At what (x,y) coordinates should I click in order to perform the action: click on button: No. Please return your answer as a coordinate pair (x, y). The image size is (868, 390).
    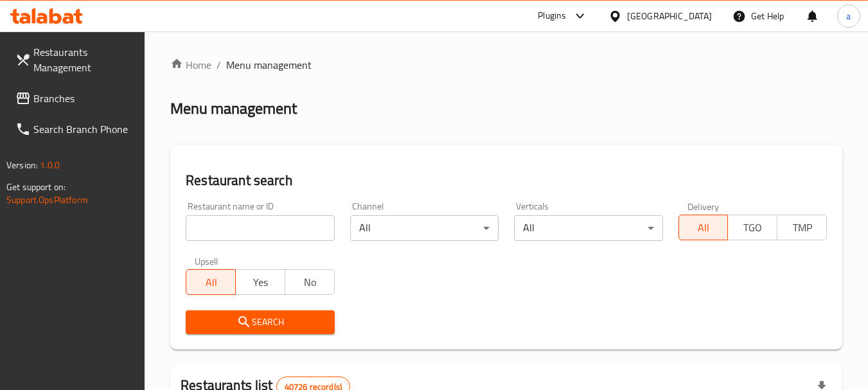
    Looking at the image, I should click on (310, 282).